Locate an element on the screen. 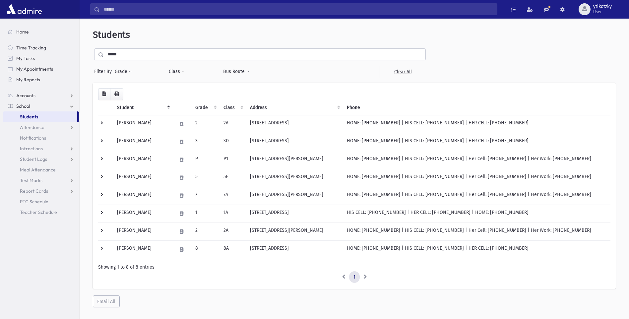  a: Home is located at coordinates (41, 32).